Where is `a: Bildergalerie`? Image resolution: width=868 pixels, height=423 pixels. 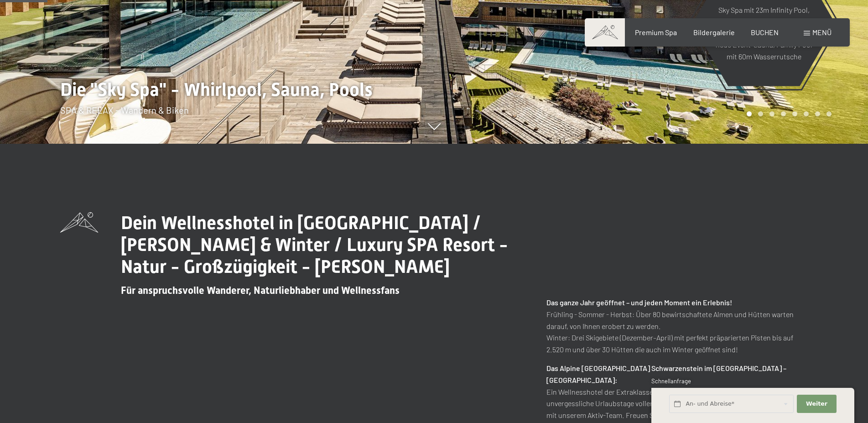 a: Bildergalerie is located at coordinates (714, 32).